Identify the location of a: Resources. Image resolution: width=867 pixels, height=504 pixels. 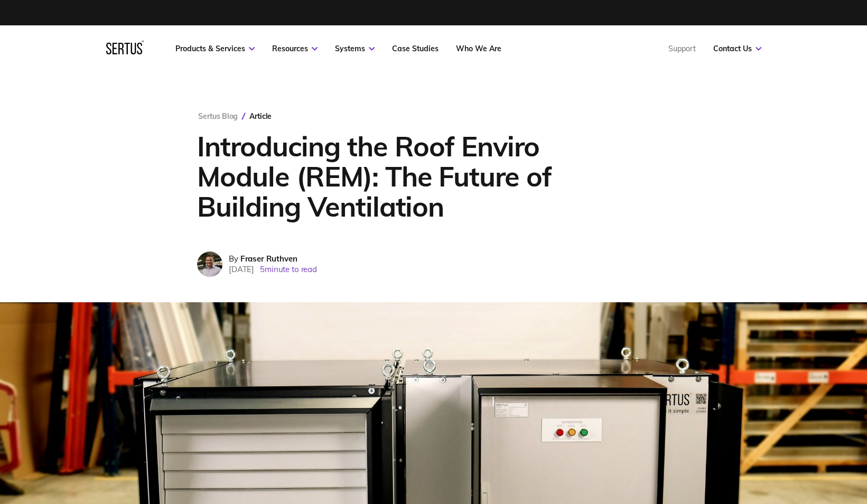
(295, 49).